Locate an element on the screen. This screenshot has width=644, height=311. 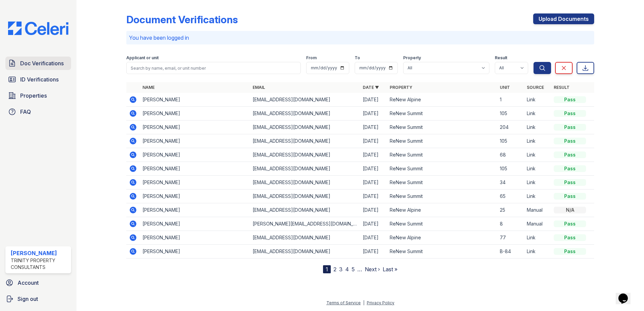
a: Email is located at coordinates (259, 87).